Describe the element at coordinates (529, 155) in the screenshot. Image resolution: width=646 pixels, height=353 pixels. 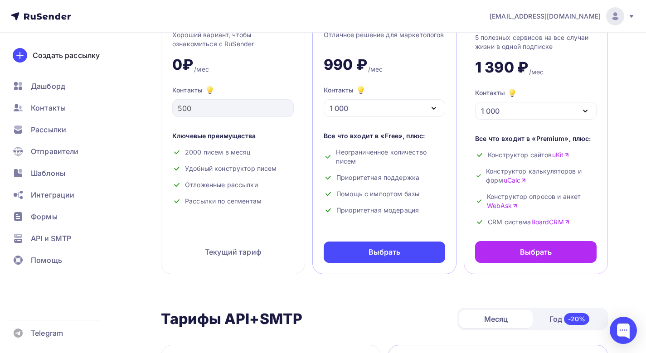
I see `span: Конструктор сайтов` at that location.